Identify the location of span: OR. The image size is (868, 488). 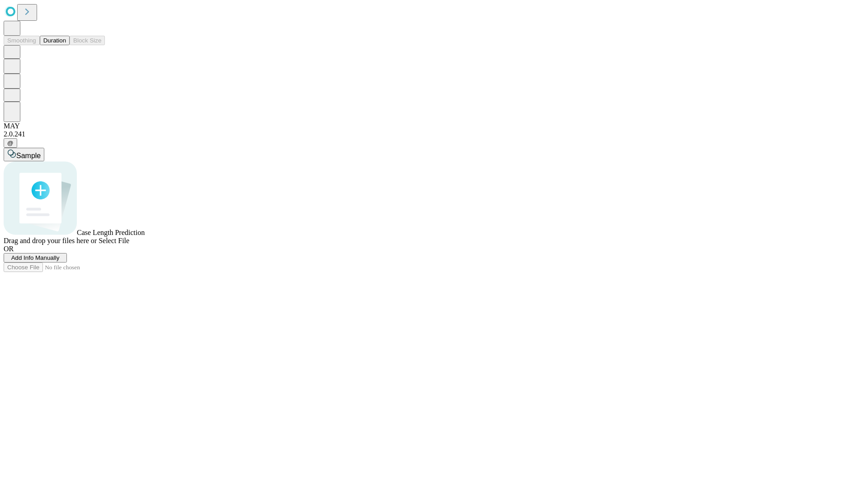
(8, 249).